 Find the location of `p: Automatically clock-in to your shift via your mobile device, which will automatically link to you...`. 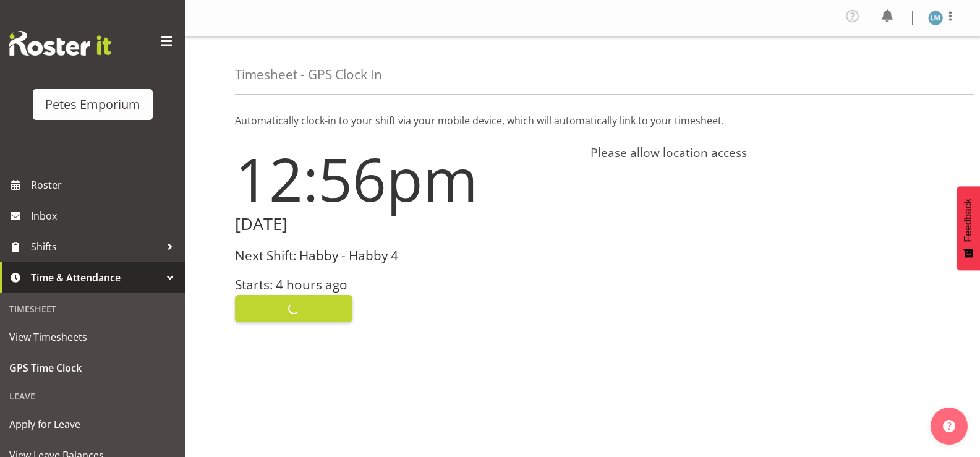

p: Automatically clock-in to your shift via your mobile device, which will automatically link to you... is located at coordinates (582, 121).